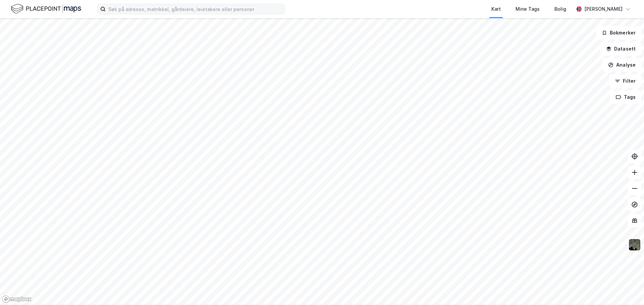 This screenshot has width=644, height=305. What do you see at coordinates (528, 9) in the screenshot?
I see `div: Mine Tags` at bounding box center [528, 9].